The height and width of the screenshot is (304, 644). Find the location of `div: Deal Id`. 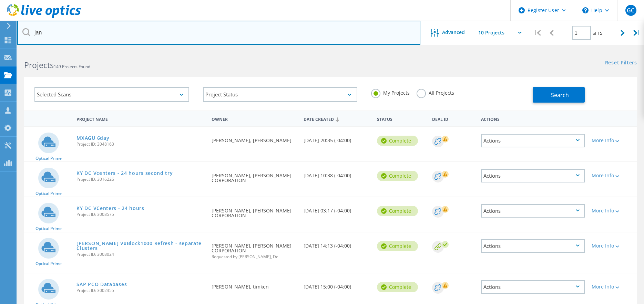

div: Deal Id is located at coordinates (453, 119).